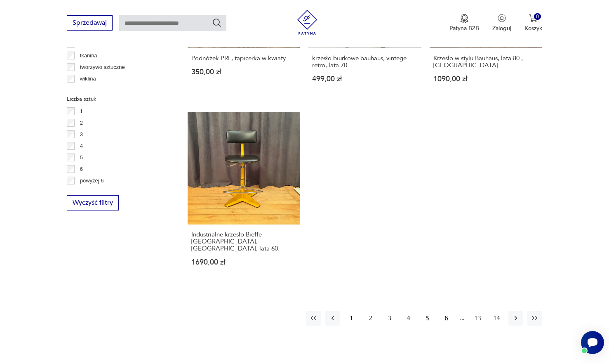 This screenshot has width=609, height=364. What do you see at coordinates (390, 318) in the screenshot?
I see `button: 3` at bounding box center [390, 318].